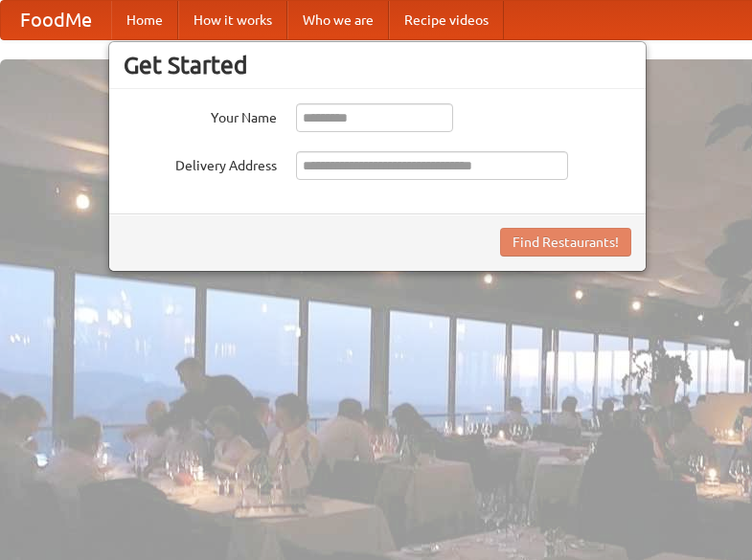 This screenshot has height=560, width=752. Describe the element at coordinates (200, 163) in the screenshot. I see `label: Delivery Address` at that location.